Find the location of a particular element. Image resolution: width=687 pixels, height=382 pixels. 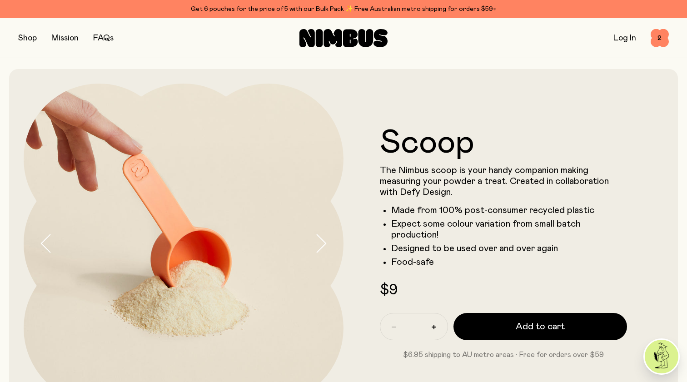

li: Designed to be used over and over again is located at coordinates (509, 249).